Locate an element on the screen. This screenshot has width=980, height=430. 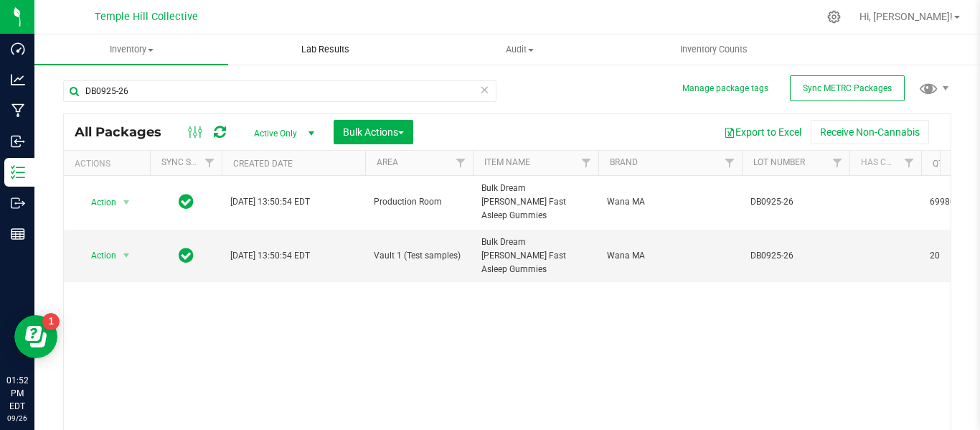
inline-svg: Reports is located at coordinates (18, 234).